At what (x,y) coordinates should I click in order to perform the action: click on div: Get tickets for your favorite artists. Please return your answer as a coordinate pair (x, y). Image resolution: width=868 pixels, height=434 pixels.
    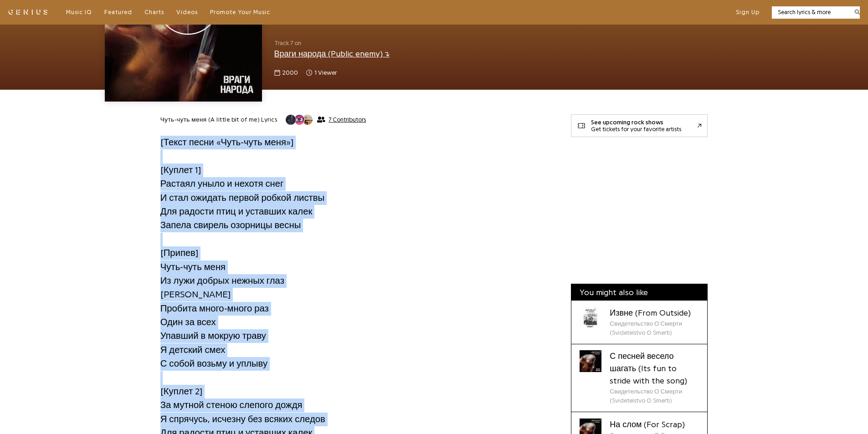
    Looking at the image, I should click on (636, 129).